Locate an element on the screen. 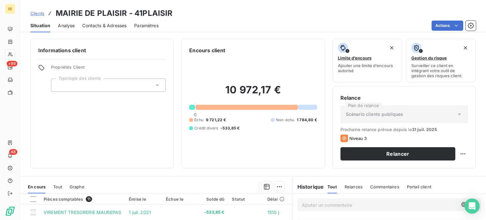 Image resolution: width=486 pixels, height=220 pixels. span: Contacts & Adresses is located at coordinates (104, 26).